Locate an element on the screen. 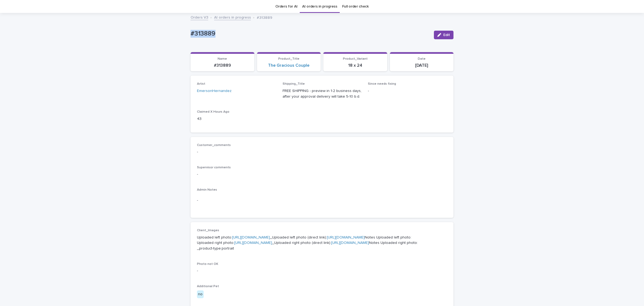 Image resolution: width=644 pixels, height=306 pixels. span: Client_Images is located at coordinates (208, 231).